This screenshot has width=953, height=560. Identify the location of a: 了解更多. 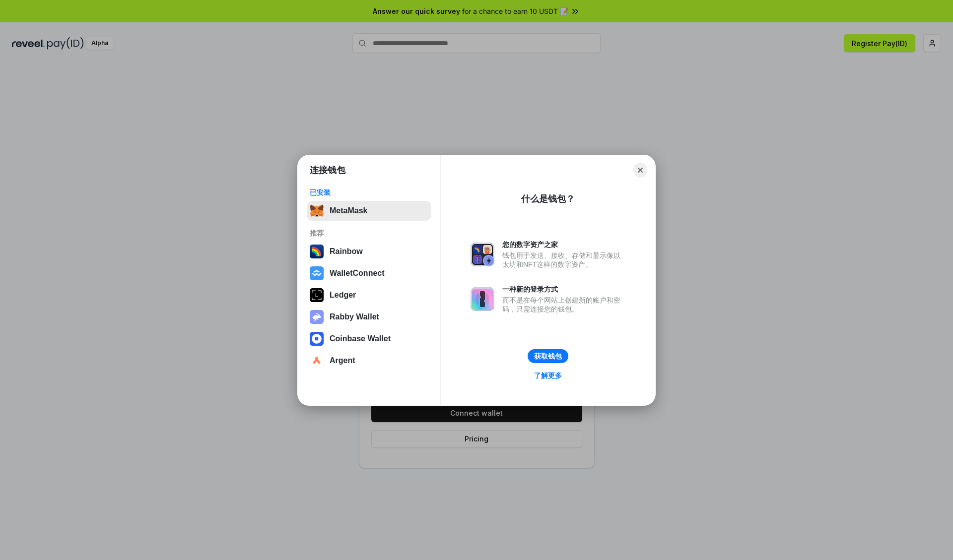
(548, 376).